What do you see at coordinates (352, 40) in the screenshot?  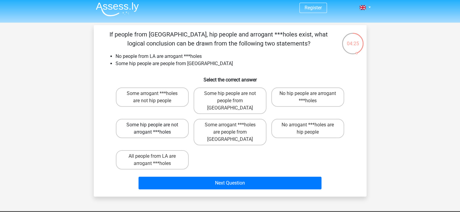 I see `div: 04:25` at bounding box center [352, 40].